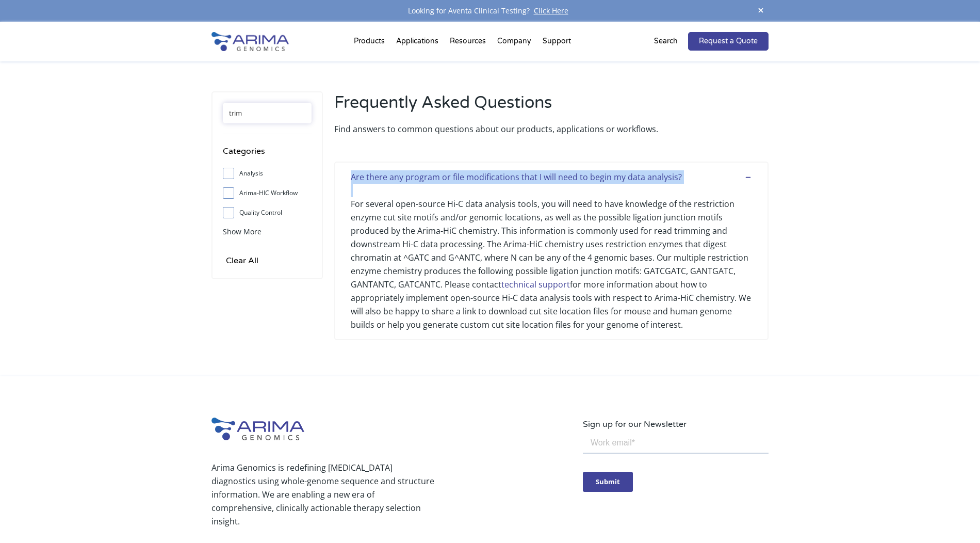 This screenshot has height=543, width=980. Describe the element at coordinates (267, 213) in the screenshot. I see `label: Quality Control` at that location.